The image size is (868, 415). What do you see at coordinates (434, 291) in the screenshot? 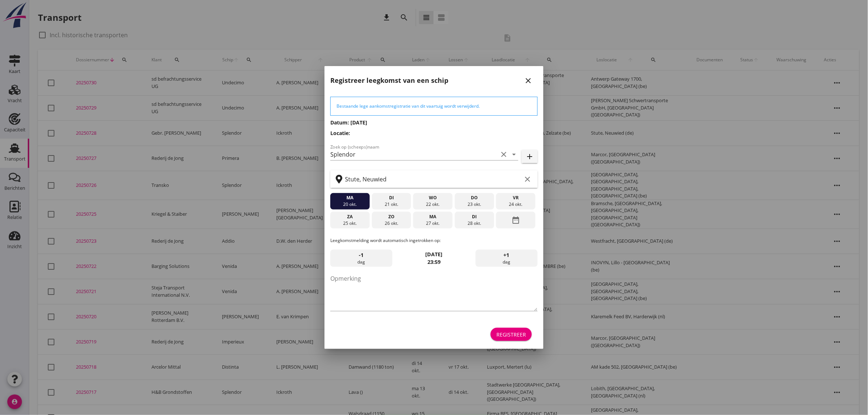
I see `textarea: Opmerking` at bounding box center [434, 291].